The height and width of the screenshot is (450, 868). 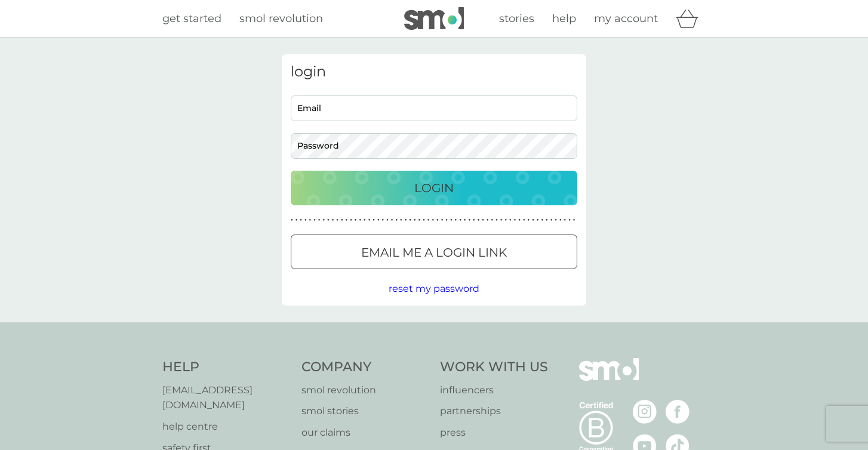 I want to click on p: our claims, so click(x=364, y=432).